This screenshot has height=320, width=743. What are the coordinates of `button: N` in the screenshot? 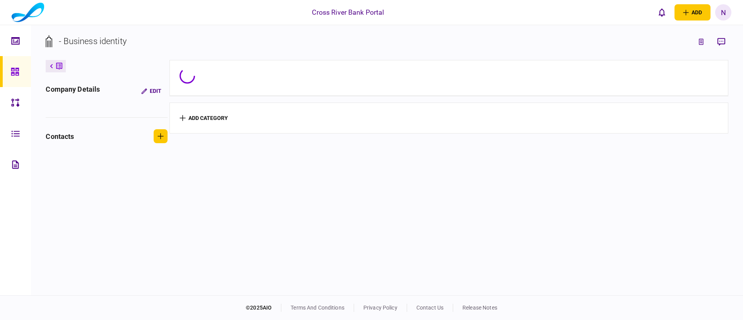 It's located at (723, 12).